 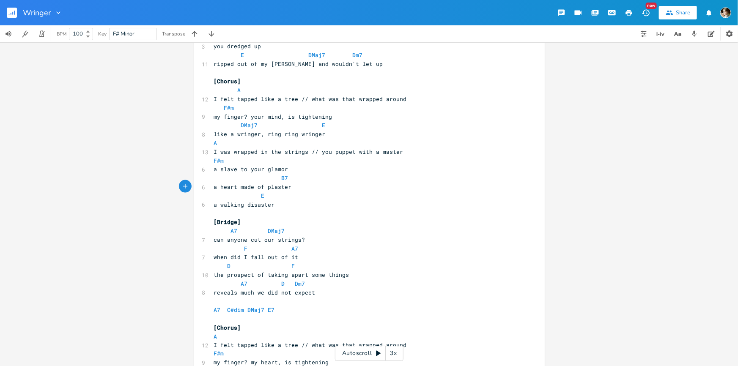 I want to click on button: Share, so click(x=678, y=13).